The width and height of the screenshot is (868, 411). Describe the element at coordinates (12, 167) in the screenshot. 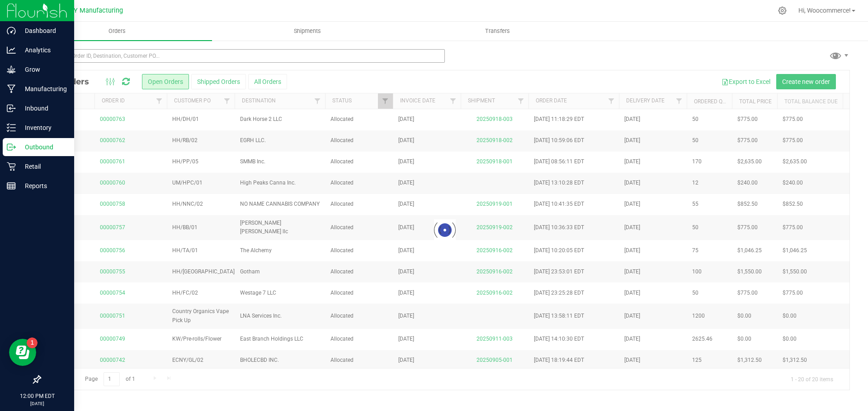

I see `inline-svg: Retail` at that location.